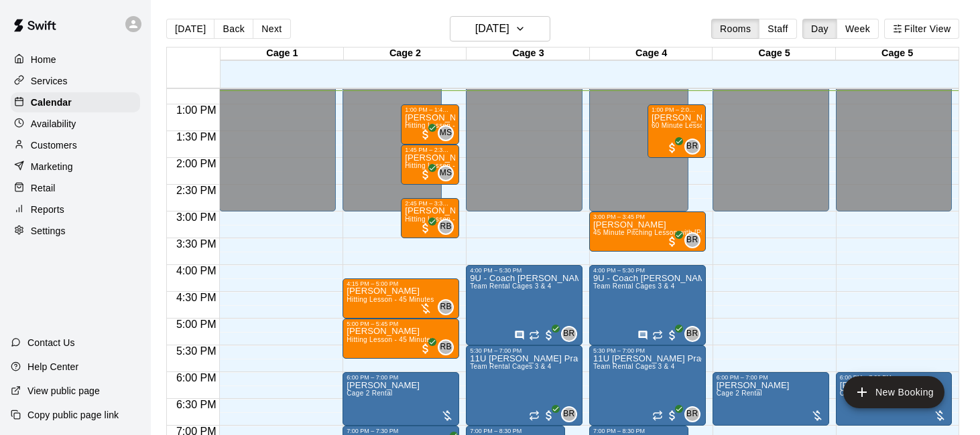  What do you see at coordinates (196, 163) in the screenshot?
I see `span: 2:00 PM` at bounding box center [196, 163].